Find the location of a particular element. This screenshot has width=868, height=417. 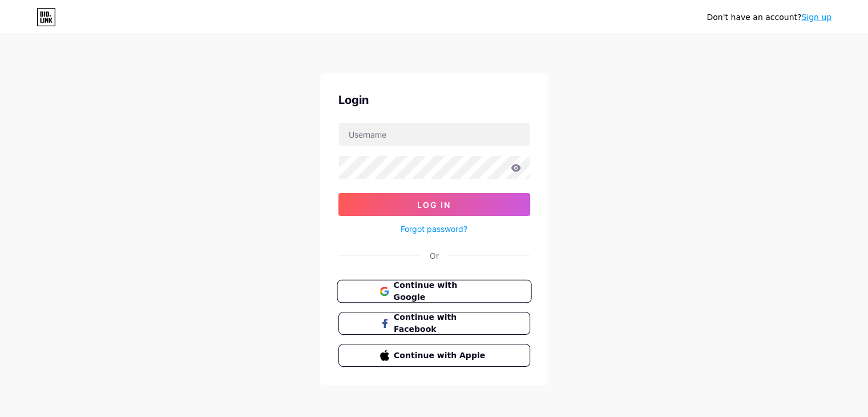

div: Or is located at coordinates (434, 255).